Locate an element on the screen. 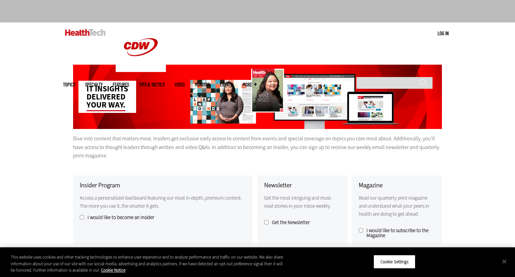 The height and width of the screenshot is (277, 515). button: Close is located at coordinates (504, 261).